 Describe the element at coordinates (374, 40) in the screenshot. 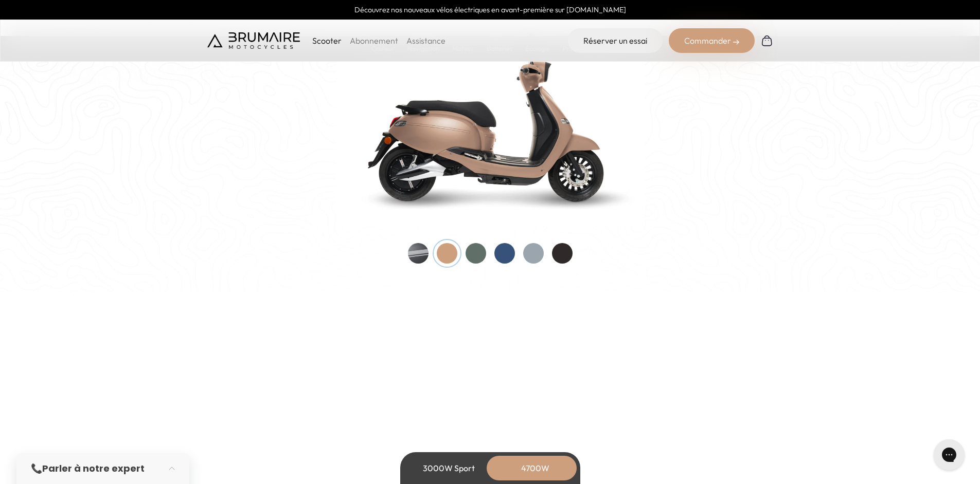

I see `a: Abonnement` at that location.